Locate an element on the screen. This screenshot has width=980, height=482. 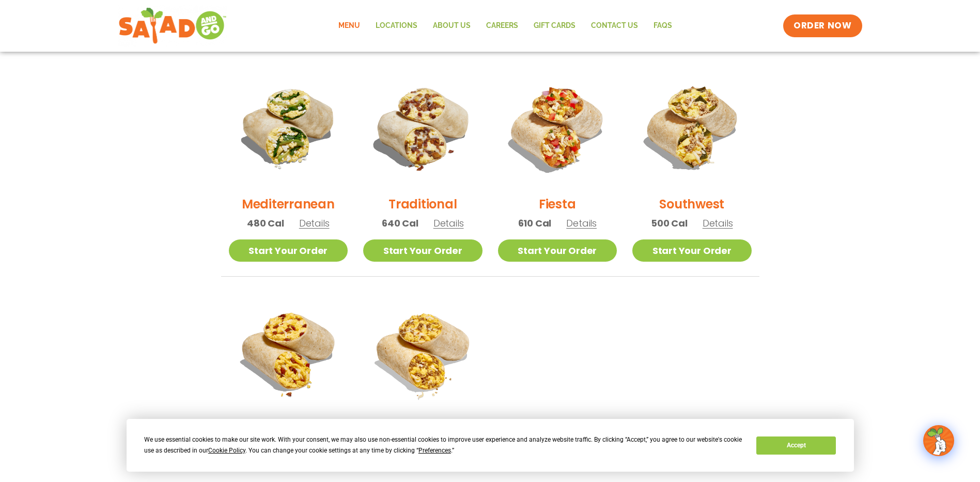
a: Careers is located at coordinates (502, 26).